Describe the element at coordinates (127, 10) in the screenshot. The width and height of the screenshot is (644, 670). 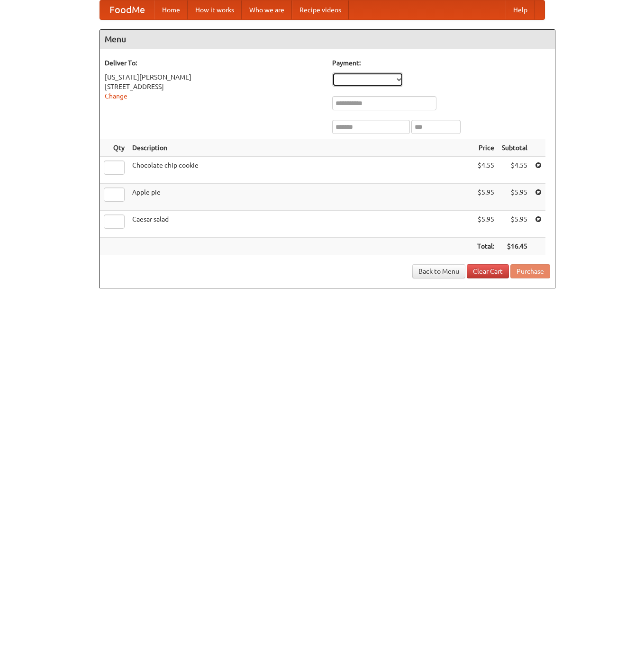
I see `a: FoodMe` at that location.